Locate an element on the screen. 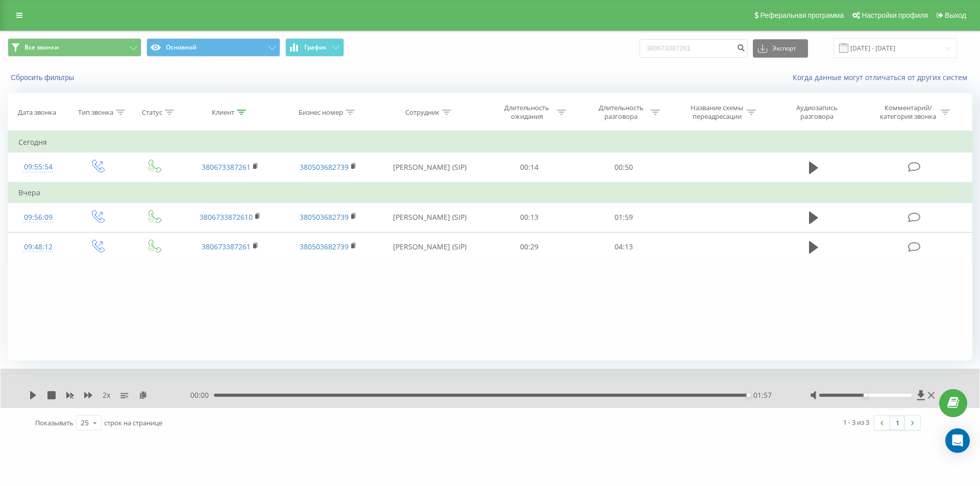  button: График is located at coordinates (314, 48).